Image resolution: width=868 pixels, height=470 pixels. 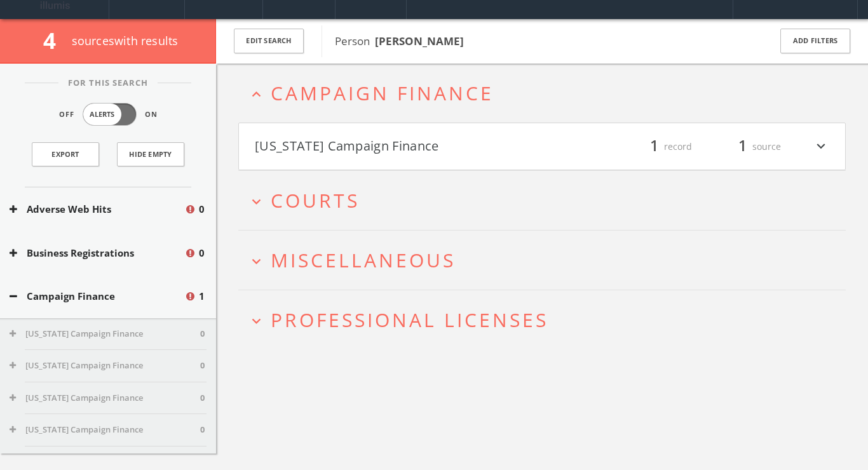 What do you see at coordinates (315, 200) in the screenshot?
I see `span: Courts` at bounding box center [315, 200].